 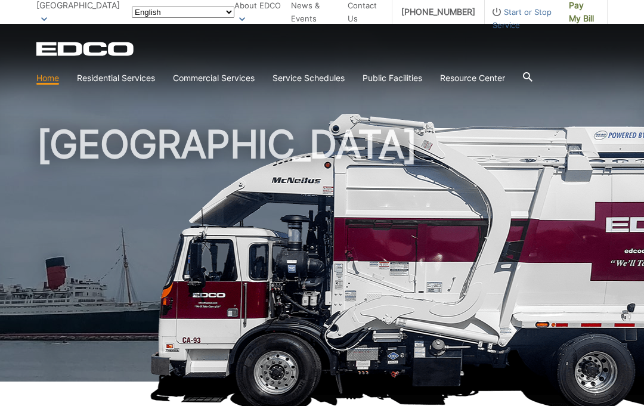 I want to click on a: Home, so click(x=48, y=78).